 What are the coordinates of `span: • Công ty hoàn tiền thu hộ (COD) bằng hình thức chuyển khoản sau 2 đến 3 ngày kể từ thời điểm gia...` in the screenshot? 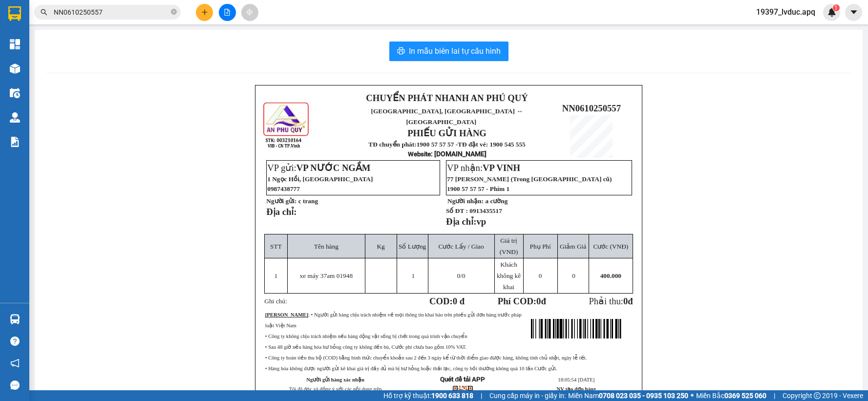 It's located at (426, 358).